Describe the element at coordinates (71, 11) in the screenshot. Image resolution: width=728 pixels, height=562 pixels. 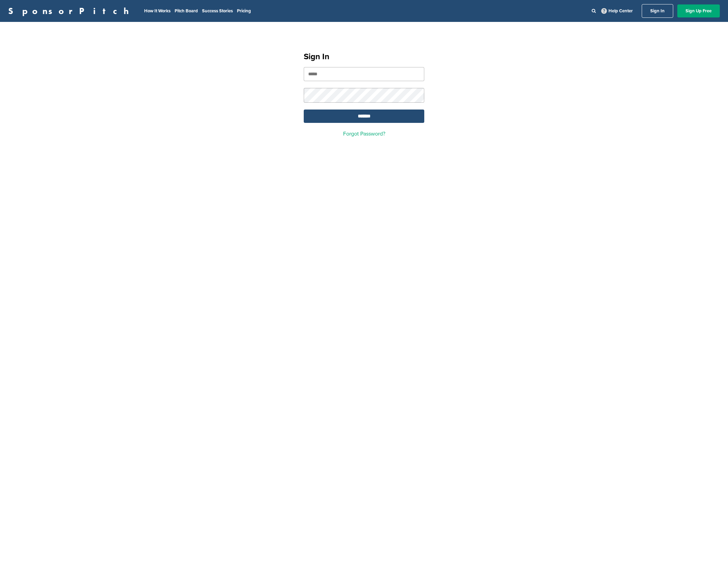
I see `a: SponsorPitch` at that location.